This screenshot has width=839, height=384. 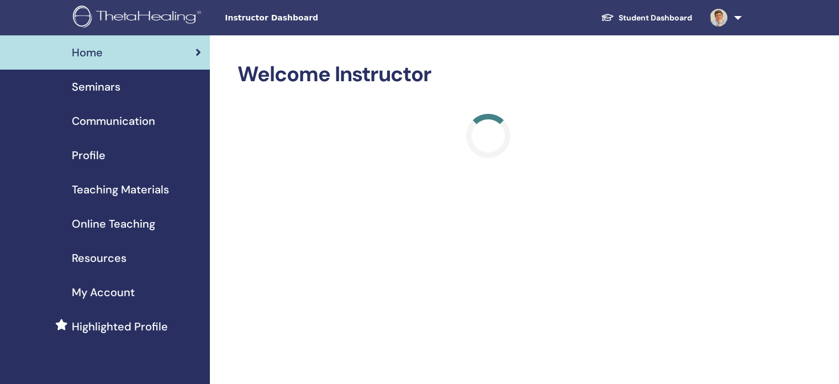 What do you see at coordinates (103, 292) in the screenshot?
I see `span: My Account` at bounding box center [103, 292].